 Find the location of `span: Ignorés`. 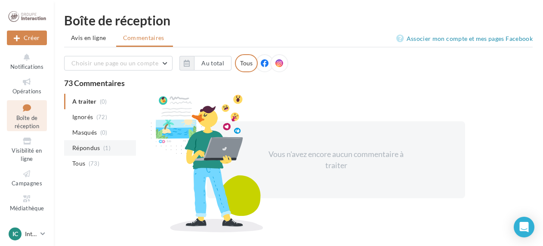

span: Ignorés is located at coordinates (83, 117).